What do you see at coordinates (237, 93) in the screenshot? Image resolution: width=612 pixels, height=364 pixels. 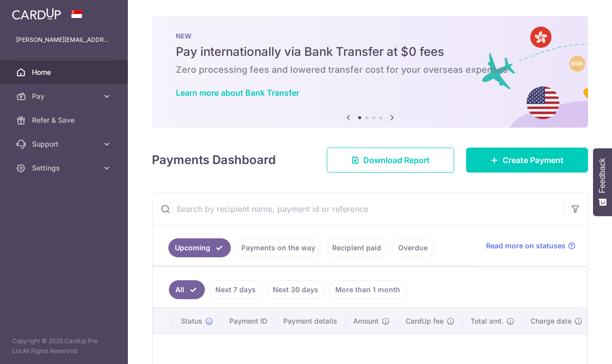 I see `a: Learn more about Bank Transfer` at bounding box center [237, 93].